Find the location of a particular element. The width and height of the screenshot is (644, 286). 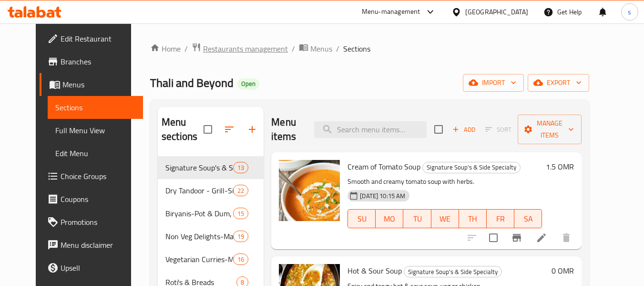

span: Coupons is located at coordinates (98, 199).